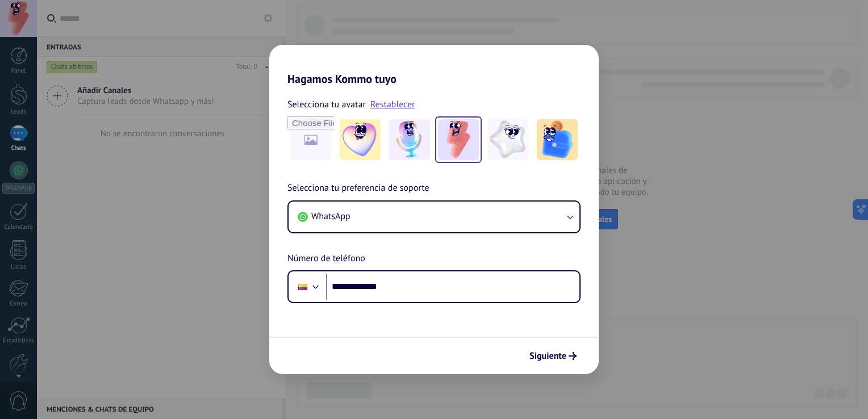 Image resolution: width=868 pixels, height=419 pixels. What do you see at coordinates (360, 140) in the screenshot?
I see `img: -1.jpeg` at bounding box center [360, 140].